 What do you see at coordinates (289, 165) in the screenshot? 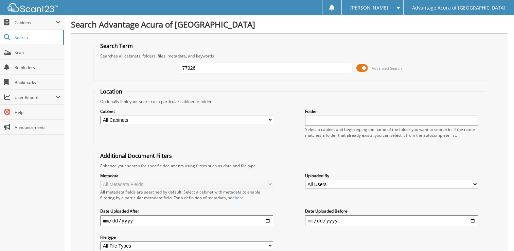
I see `div: Enhance your search for specific documents using filters such as date and file type.` at bounding box center [289, 165].